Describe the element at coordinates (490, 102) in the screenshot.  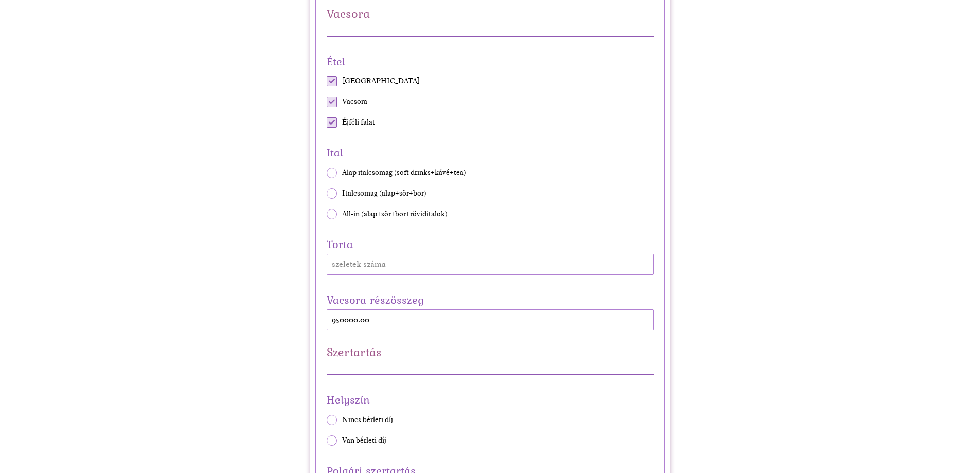
I see `label: Vacsora` at that location.